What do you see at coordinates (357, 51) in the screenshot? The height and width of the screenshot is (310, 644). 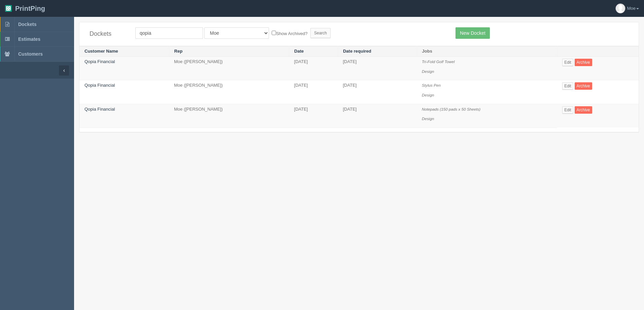 I see `a: Date required` at bounding box center [357, 51].